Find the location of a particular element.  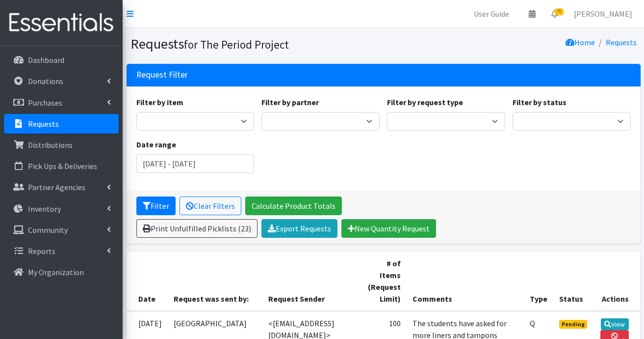

a: View is located at coordinates (615, 324).